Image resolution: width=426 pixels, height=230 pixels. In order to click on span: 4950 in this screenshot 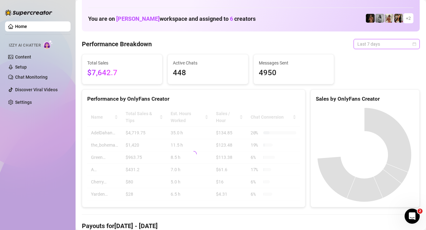, I will do `click(293, 73)`.